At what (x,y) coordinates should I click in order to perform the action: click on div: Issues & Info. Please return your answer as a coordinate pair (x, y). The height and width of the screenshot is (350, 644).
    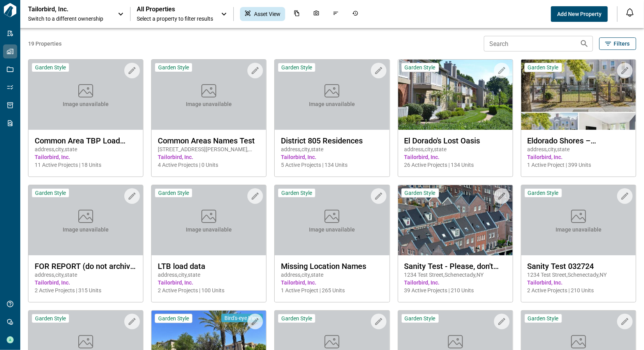
    Looking at the image, I should click on (336, 14).